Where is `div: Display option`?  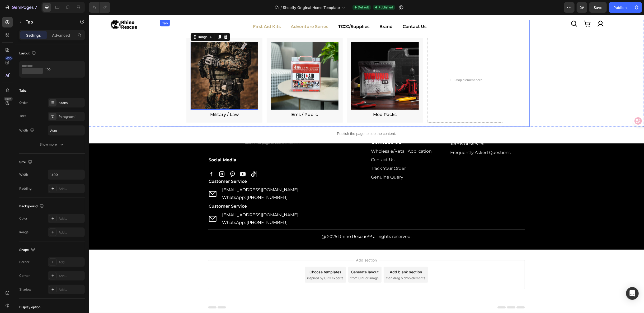 div: Display option is located at coordinates (30, 307).